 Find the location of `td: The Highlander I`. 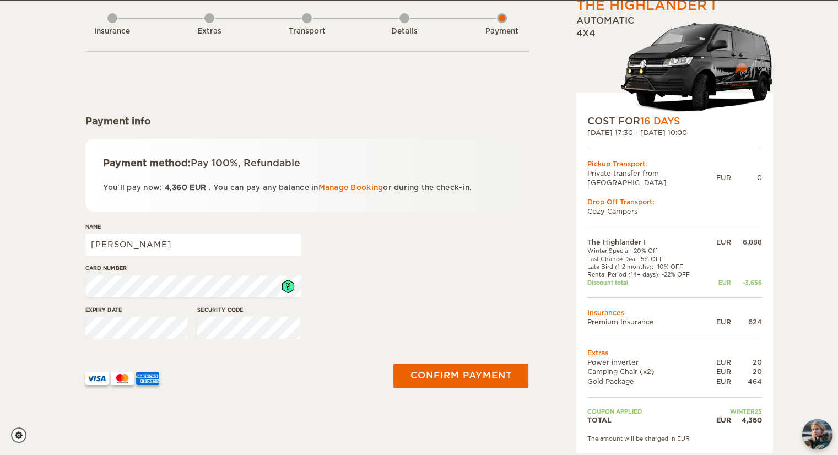

td: The Highlander I is located at coordinates (647, 242).